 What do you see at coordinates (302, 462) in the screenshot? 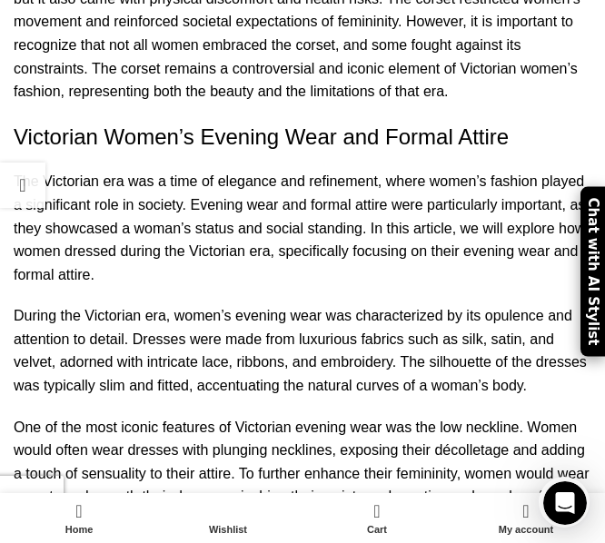
I see `p: One of the most iconic features of Victorian evening wear was the low neckline. Women would often...` at bounding box center [302, 462].